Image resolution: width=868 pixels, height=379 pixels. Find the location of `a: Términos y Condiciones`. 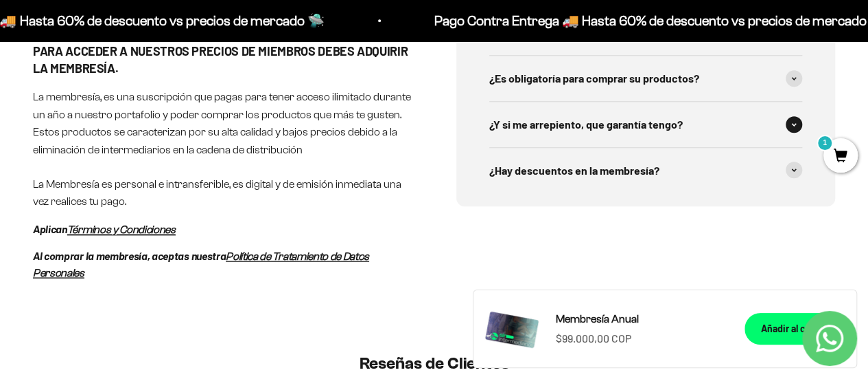

a: Términos y Condiciones is located at coordinates (121, 229).